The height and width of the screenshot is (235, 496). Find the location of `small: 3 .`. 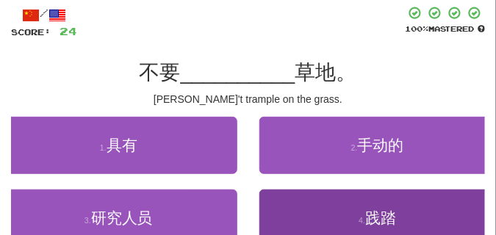

small: 3 . is located at coordinates (88, 221).